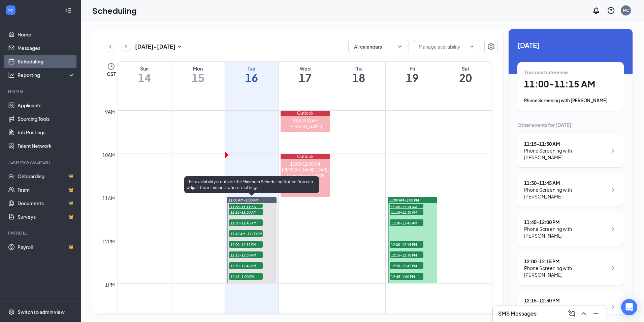 This screenshot has height=322, width=644. What do you see at coordinates (46, 132) in the screenshot?
I see `a: Job Postings` at bounding box center [46, 132].